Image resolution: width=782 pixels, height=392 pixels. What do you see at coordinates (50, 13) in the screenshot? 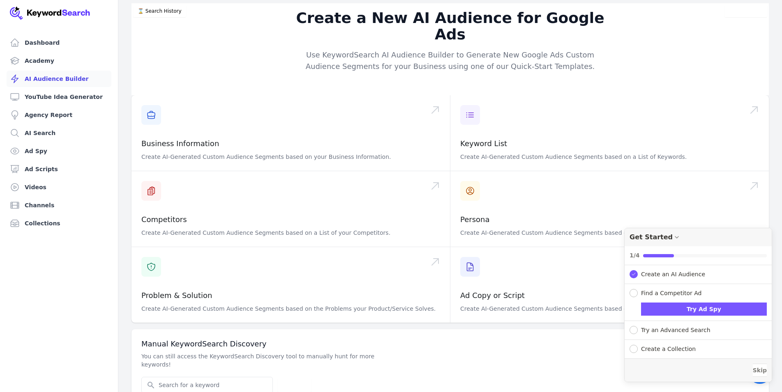
I see `img: Your Company` at bounding box center [50, 13].